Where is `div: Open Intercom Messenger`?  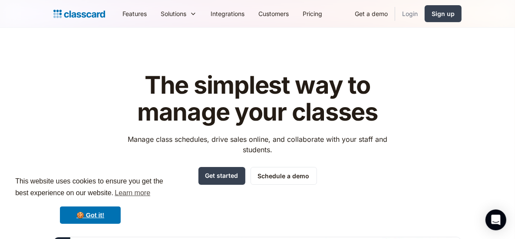 div: Open Intercom Messenger is located at coordinates (496, 220).